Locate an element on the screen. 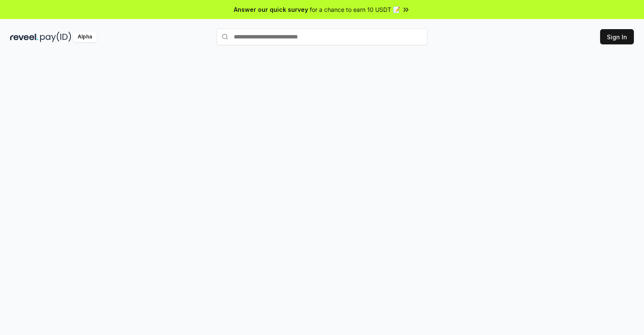 This screenshot has height=335, width=644. span: for a chance to earn 10 USDT 📝 is located at coordinates (355, 9).